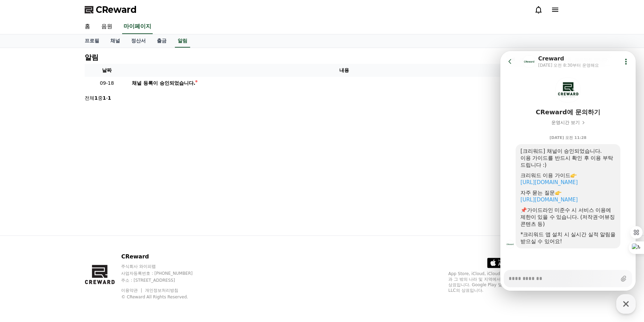 The height and width of the screenshot is (322, 644). Describe the element at coordinates (107, 70) in the screenshot. I see `th: 날짜` at that location.